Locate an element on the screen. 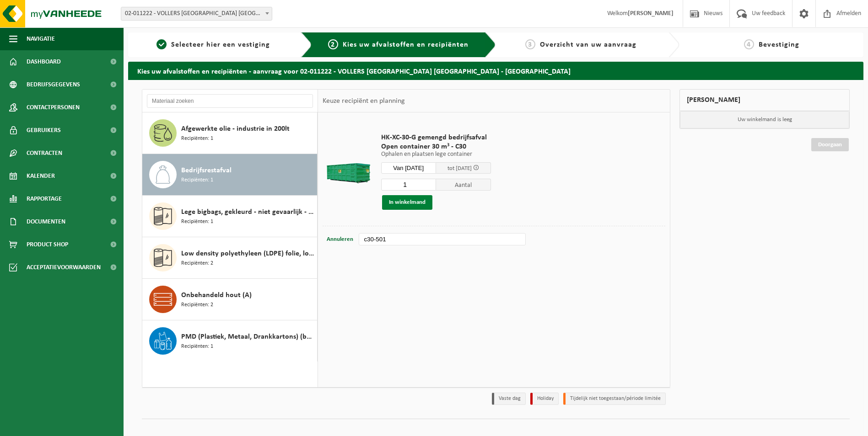 Image resolution: width=868 pixels, height=436 pixels. span: Contactpersonen is located at coordinates (53, 107).